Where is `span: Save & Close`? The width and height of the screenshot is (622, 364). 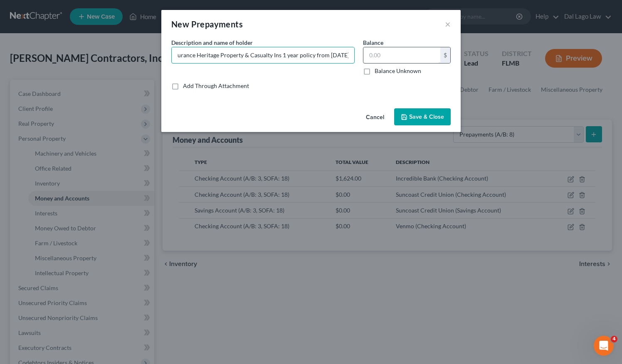 span: Save & Close is located at coordinates (426, 116).